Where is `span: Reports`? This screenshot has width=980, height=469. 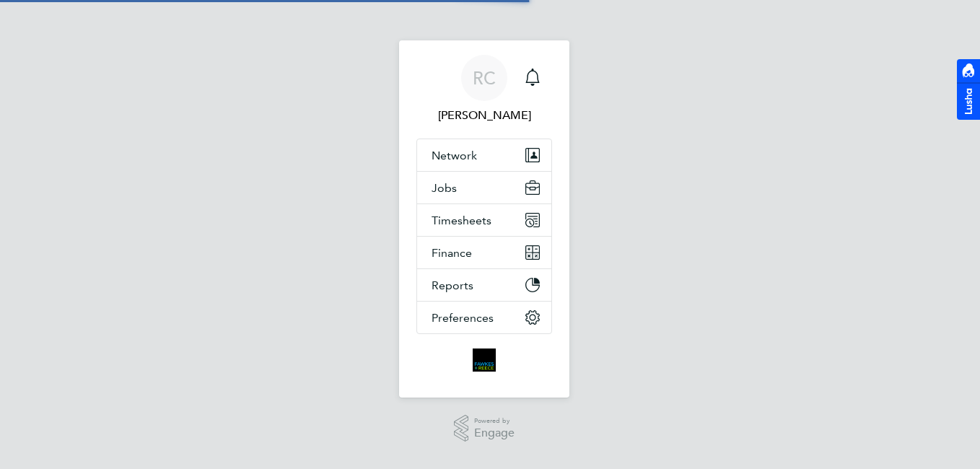
span: Reports is located at coordinates (452, 285).